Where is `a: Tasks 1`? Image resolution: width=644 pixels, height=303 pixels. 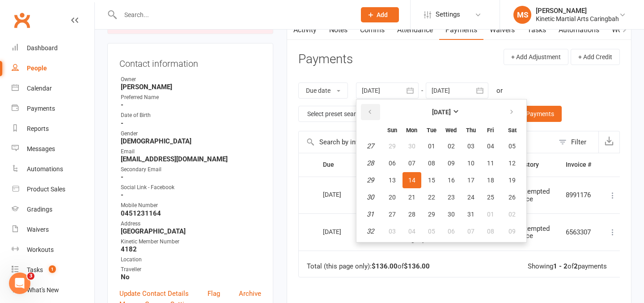 a: Tasks 1 is located at coordinates (53, 270).